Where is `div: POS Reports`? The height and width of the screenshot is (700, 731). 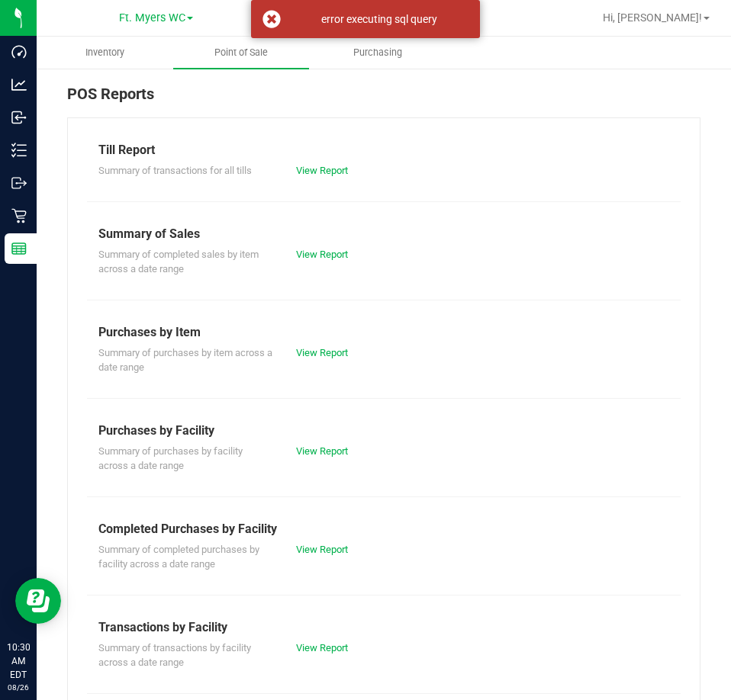
div: POS Reports is located at coordinates (384, 100).